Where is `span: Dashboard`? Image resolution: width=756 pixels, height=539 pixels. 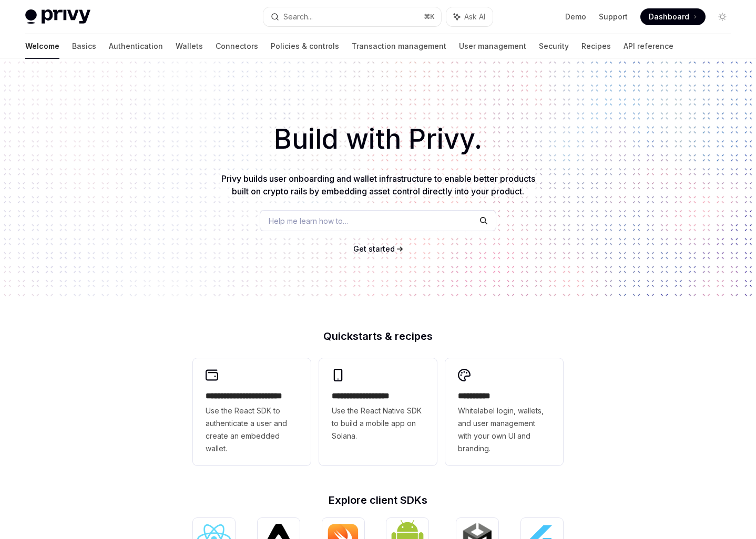
span: Dashboard is located at coordinates (668, 17).